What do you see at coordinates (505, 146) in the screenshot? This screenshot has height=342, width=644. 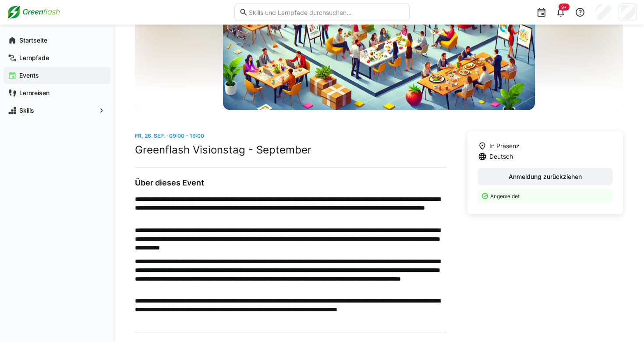 I see `span: In Präsenz` at bounding box center [505, 146].